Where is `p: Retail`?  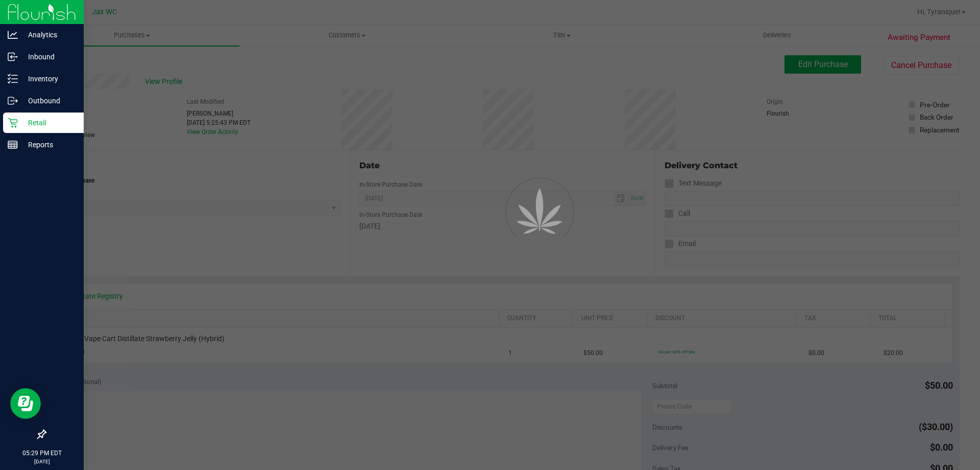
p: Retail is located at coordinates (48, 122).